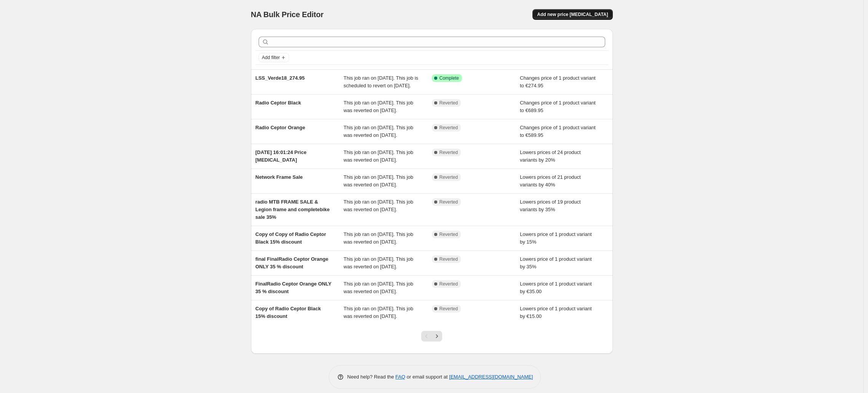  I want to click on span: Network Frame Sale, so click(279, 177).